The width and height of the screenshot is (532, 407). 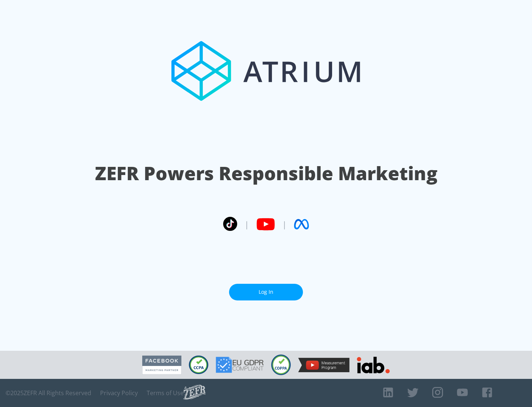 I want to click on a: Privacy Policy, so click(x=119, y=393).